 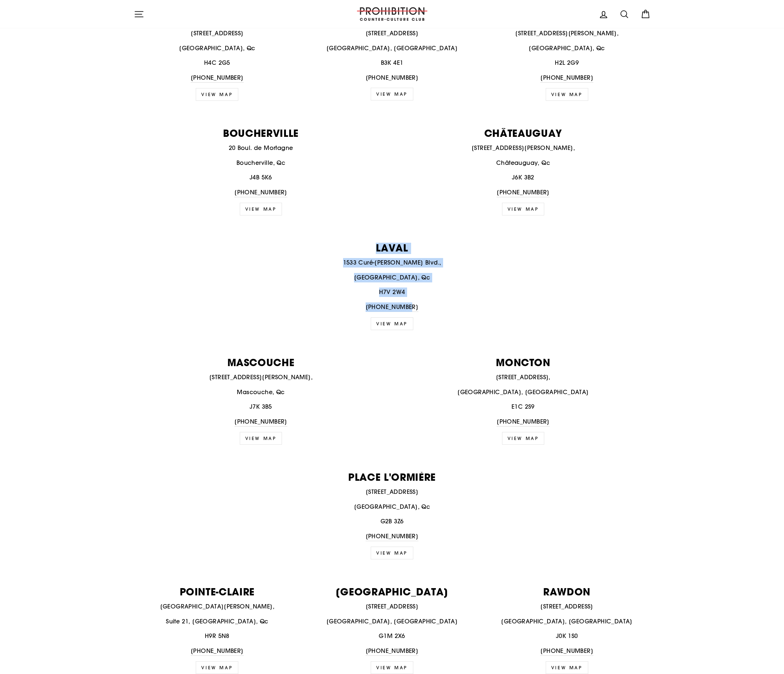 I want to click on p: H2L 2G9, so click(x=567, y=63).